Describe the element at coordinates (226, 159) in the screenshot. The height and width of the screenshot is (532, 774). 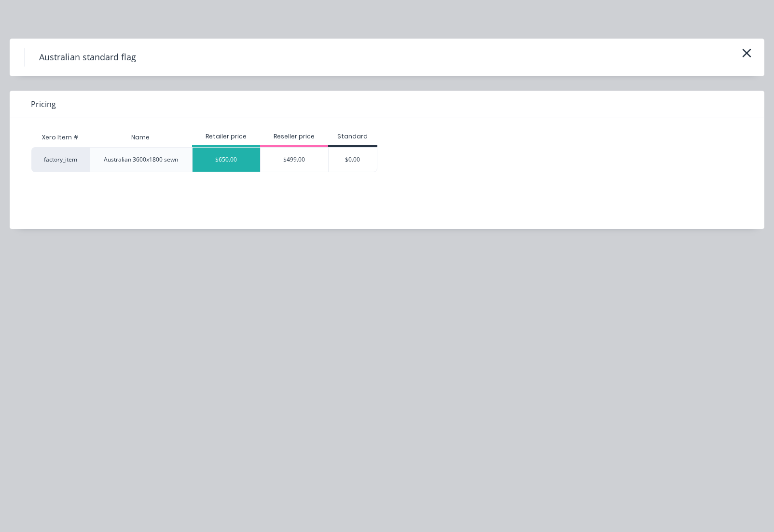
I see `div: $650.00` at that location.